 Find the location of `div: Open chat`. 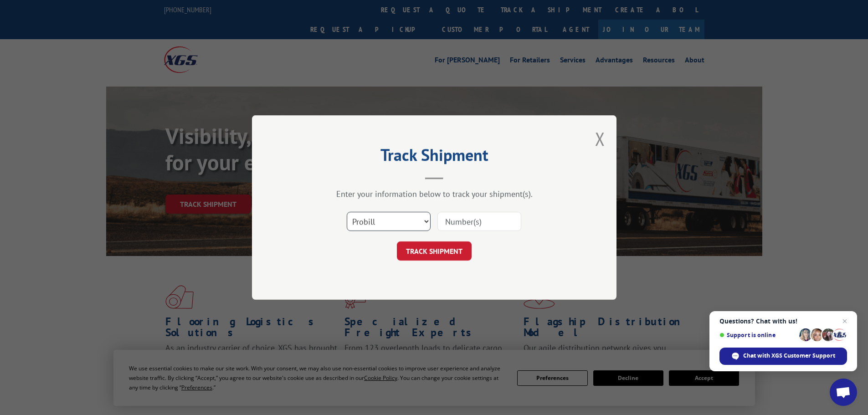

div: Open chat is located at coordinates (843, 392).